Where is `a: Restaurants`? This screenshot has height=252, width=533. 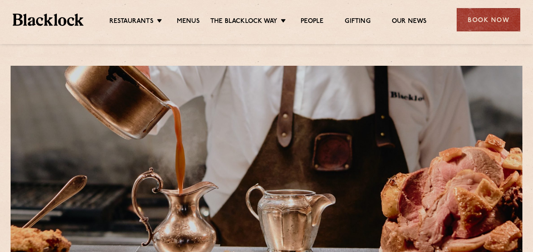
a: Restaurants is located at coordinates (131, 22).